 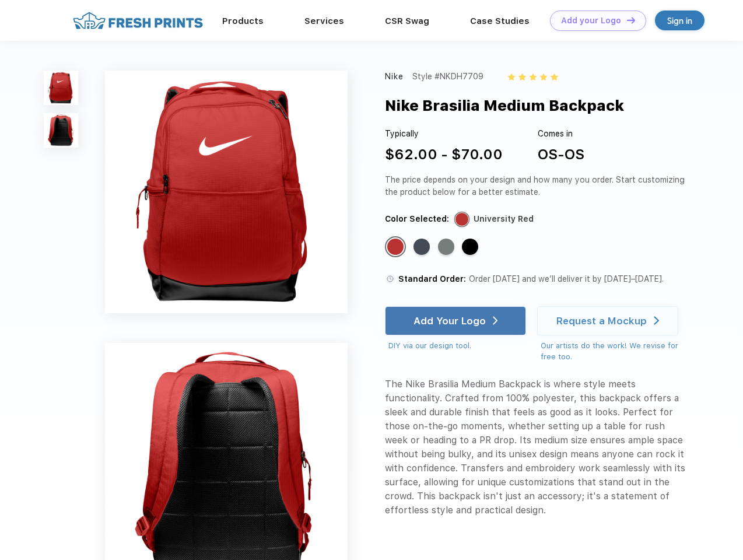 What do you see at coordinates (470, 247) in the screenshot?
I see `div: Black` at bounding box center [470, 247].